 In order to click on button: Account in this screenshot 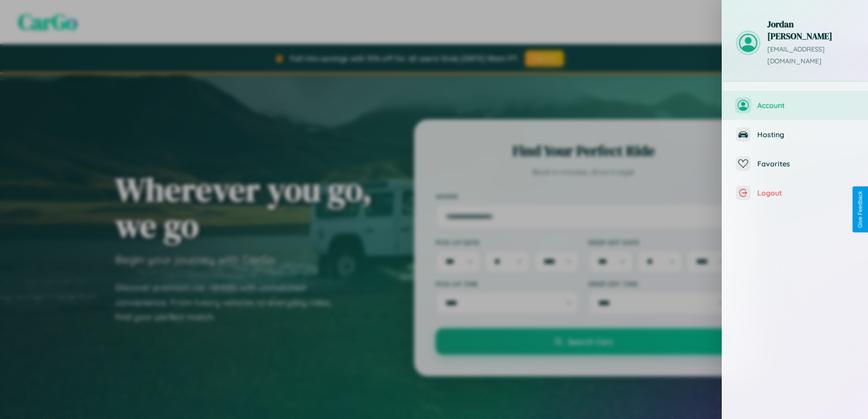, I will do `click(795, 105)`.